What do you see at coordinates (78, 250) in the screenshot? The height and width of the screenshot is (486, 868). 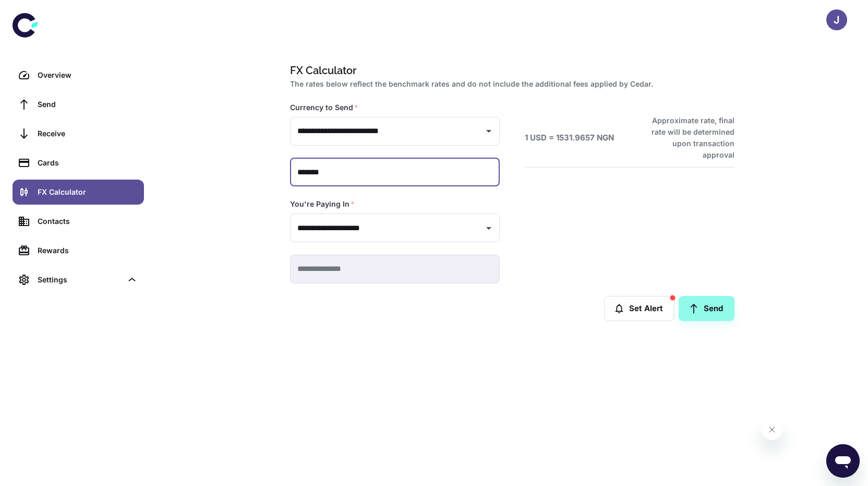 I see `a: Rewards` at bounding box center [78, 250].